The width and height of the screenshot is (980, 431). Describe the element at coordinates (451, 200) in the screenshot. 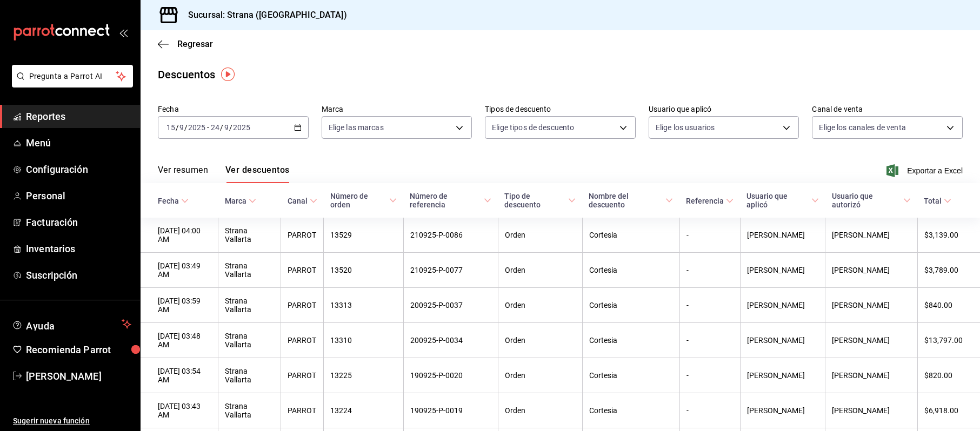

I see `span: Número de referencia` at that location.